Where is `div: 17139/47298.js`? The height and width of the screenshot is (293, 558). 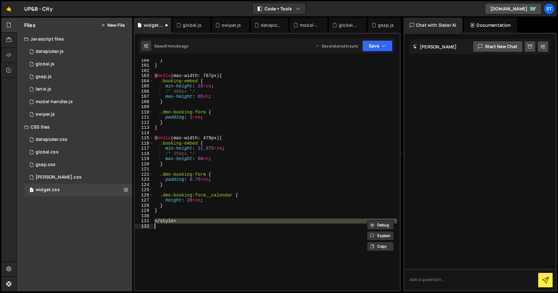 div: 17139/47298.js is located at coordinates (78, 102).